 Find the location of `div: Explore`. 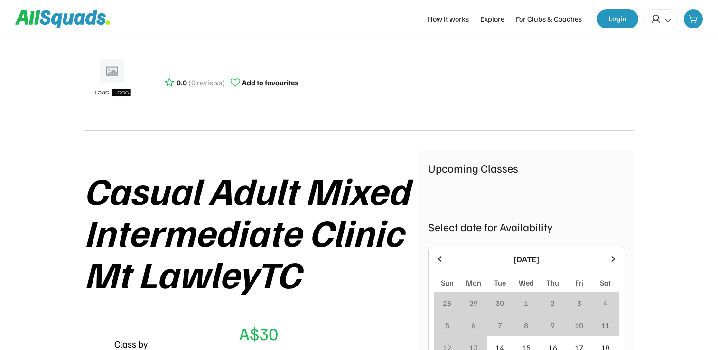

div: Explore is located at coordinates (492, 19).